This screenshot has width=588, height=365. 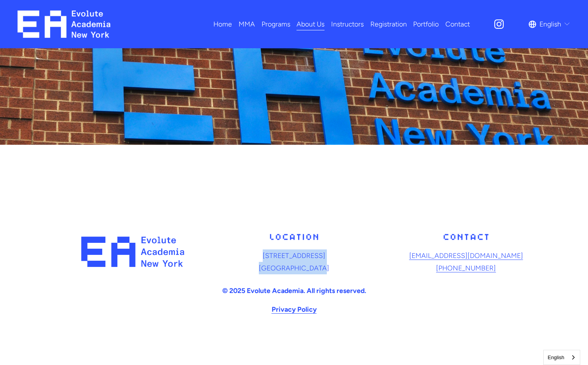 What do you see at coordinates (551, 24) in the screenshot?
I see `span: English` at bounding box center [551, 24].